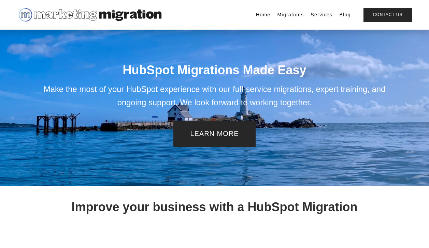 The image size is (429, 248). Describe the element at coordinates (214, 207) in the screenshot. I see `h1: Improve your business with a HubSpot Migration` at that location.